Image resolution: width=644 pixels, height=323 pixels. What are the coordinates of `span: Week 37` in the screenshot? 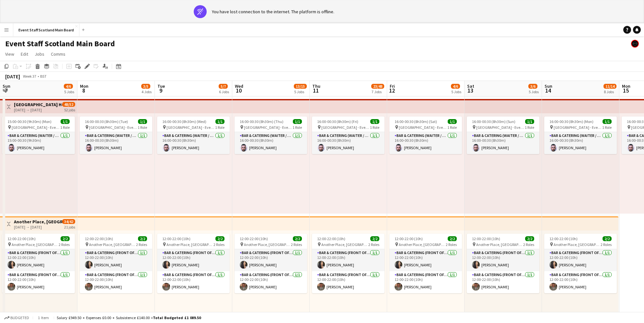 It's located at (29, 76).